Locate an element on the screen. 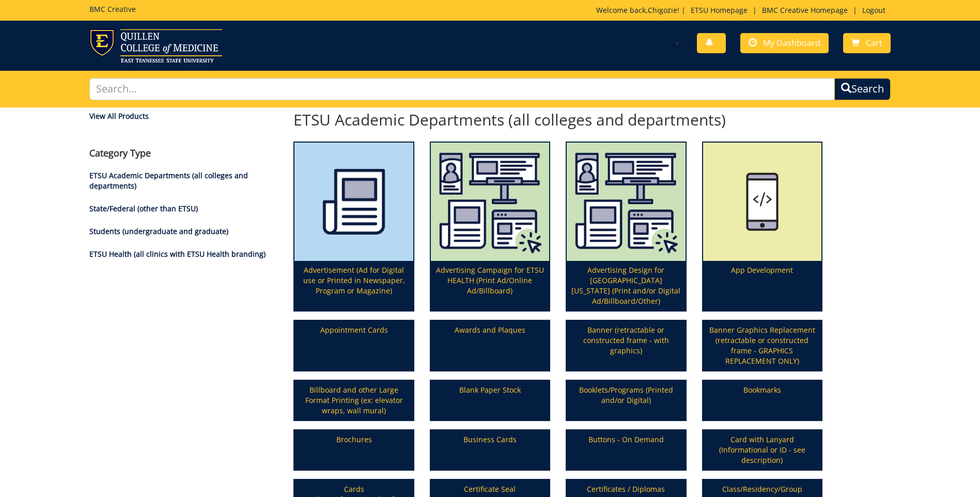  a: Advertising Campaign for ETSU HEALTH (Print Ad/Online Ad/Billboard) is located at coordinates (490, 226).